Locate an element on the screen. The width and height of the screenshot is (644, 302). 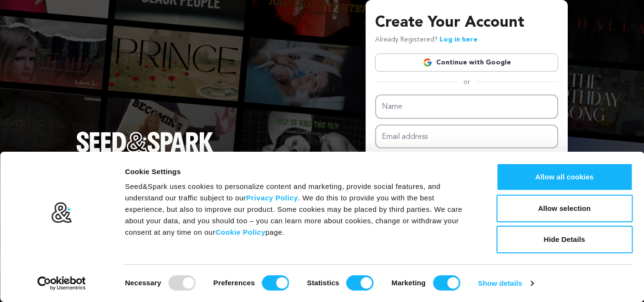
a: Usercentrics Cookiebot - opens in a new window is located at coordinates (61, 283).